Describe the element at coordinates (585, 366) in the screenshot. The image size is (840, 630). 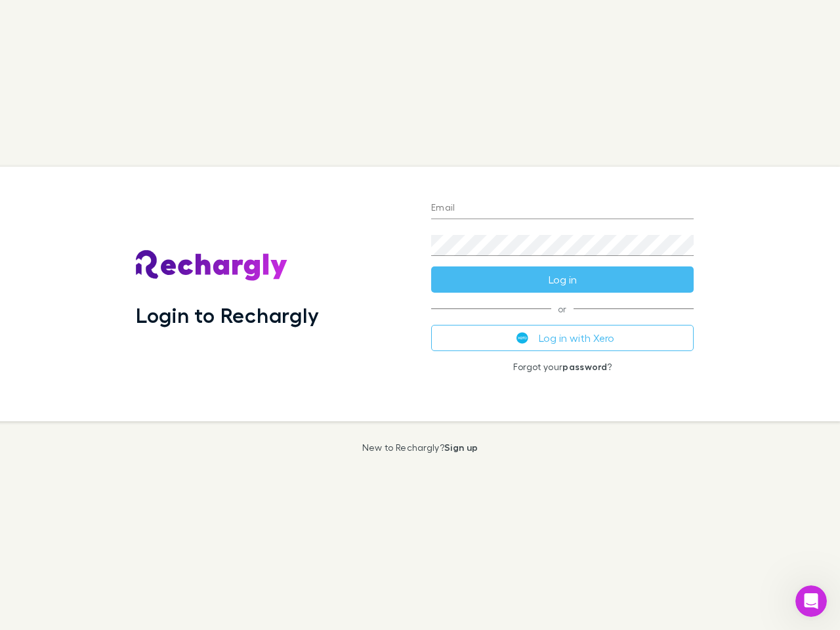
I see `a: password` at that location.